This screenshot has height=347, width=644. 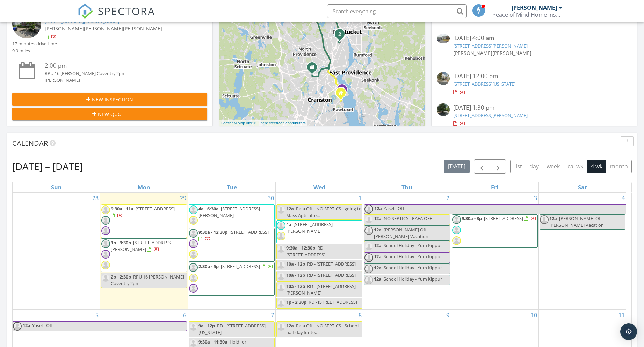 I want to click on button: month, so click(x=619, y=166).